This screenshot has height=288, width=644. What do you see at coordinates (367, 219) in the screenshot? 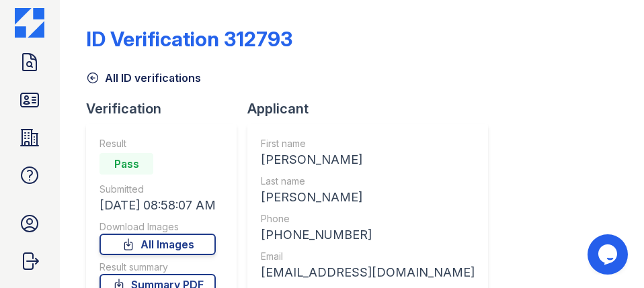
I see `div: Phone` at bounding box center [367, 219].